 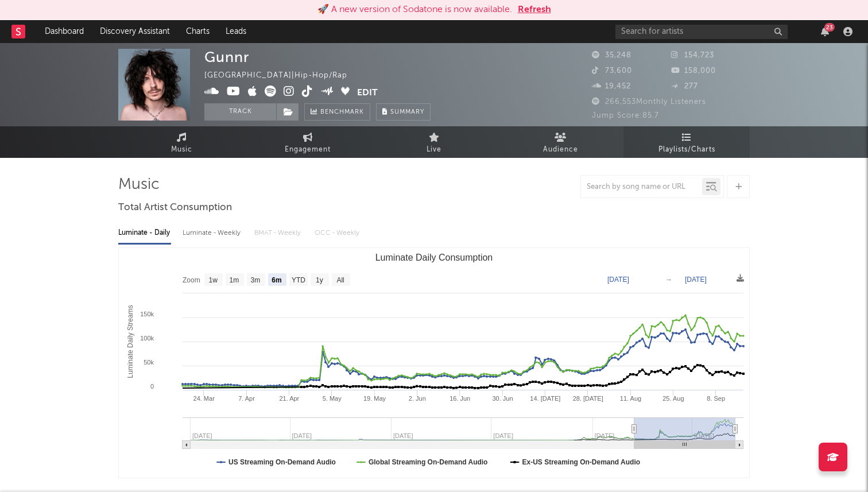 I want to click on text: 16. Jun, so click(x=460, y=398).